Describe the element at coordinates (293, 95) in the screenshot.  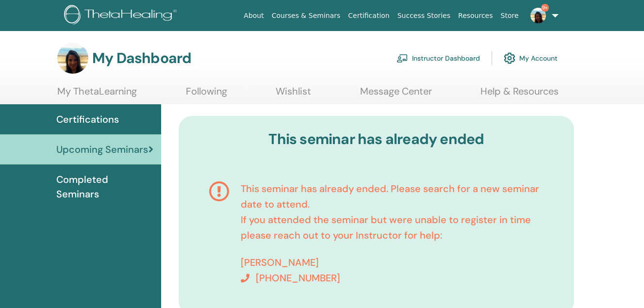
I see `a: Wishlist` at that location.